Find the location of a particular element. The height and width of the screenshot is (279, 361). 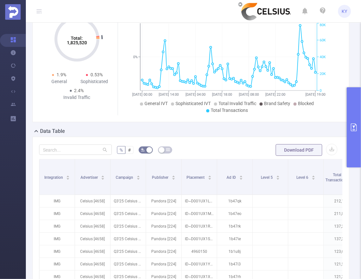

span: Blocked is located at coordinates (305, 103).